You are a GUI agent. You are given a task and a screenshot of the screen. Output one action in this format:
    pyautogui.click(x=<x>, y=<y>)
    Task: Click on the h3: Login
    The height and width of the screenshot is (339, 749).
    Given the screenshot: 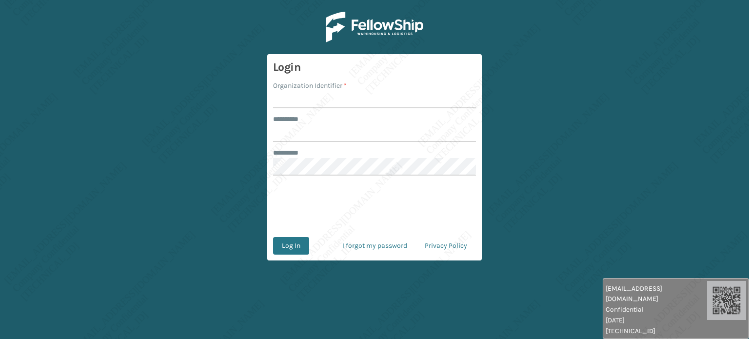 What is the action you would take?
    pyautogui.click(x=374, y=67)
    